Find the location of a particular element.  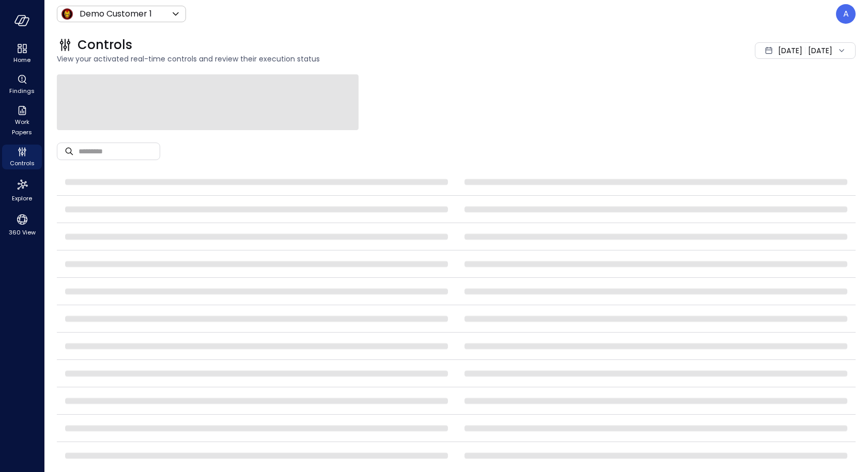

div: Assaf is located at coordinates (846, 14).